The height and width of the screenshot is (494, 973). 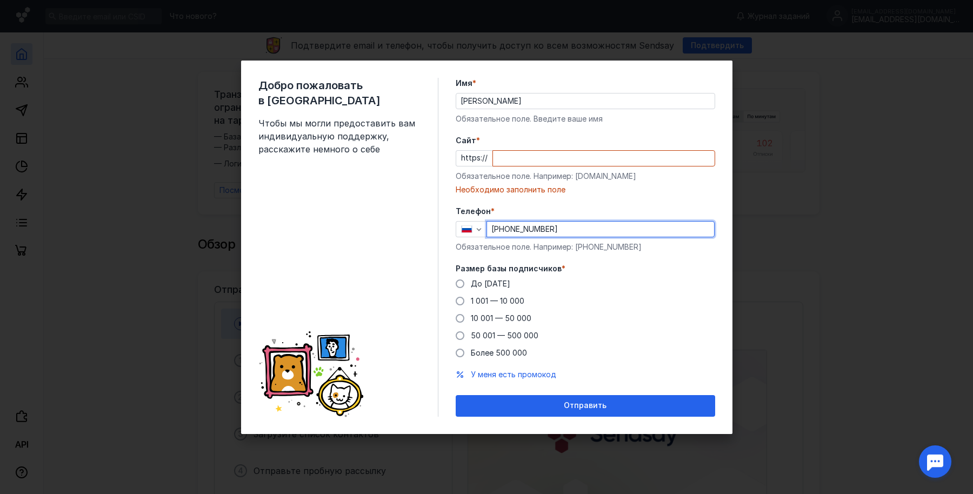 What do you see at coordinates (585, 119) in the screenshot?
I see `div: Обязательное поле. Введите ваше имя` at bounding box center [585, 119].